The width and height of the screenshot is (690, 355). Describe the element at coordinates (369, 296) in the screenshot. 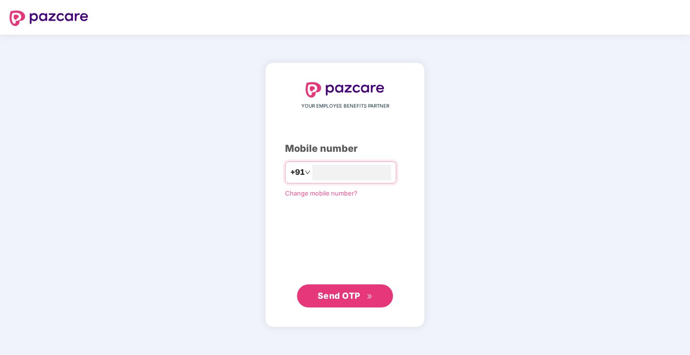

I see `span: double-right` at that location.